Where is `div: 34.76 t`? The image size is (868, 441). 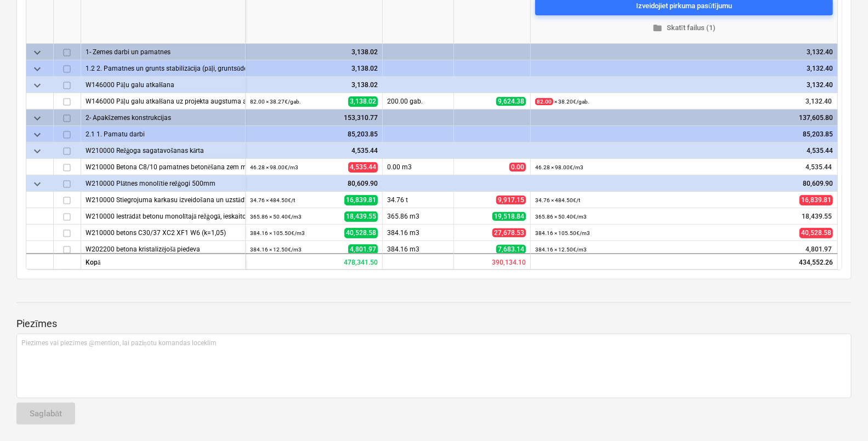 div: 34.76 t is located at coordinates (419, 200).